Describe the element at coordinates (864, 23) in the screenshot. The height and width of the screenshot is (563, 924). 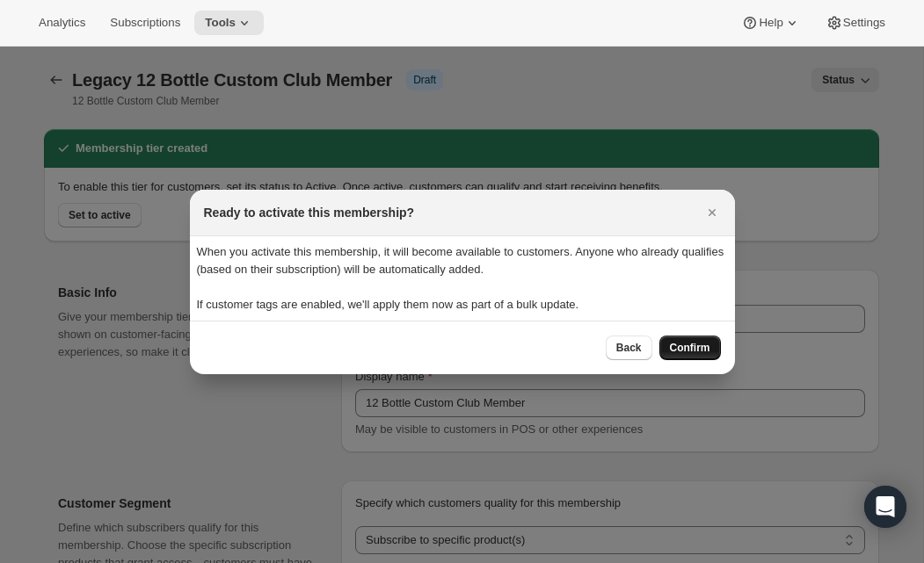
I see `span: Settings` at that location.